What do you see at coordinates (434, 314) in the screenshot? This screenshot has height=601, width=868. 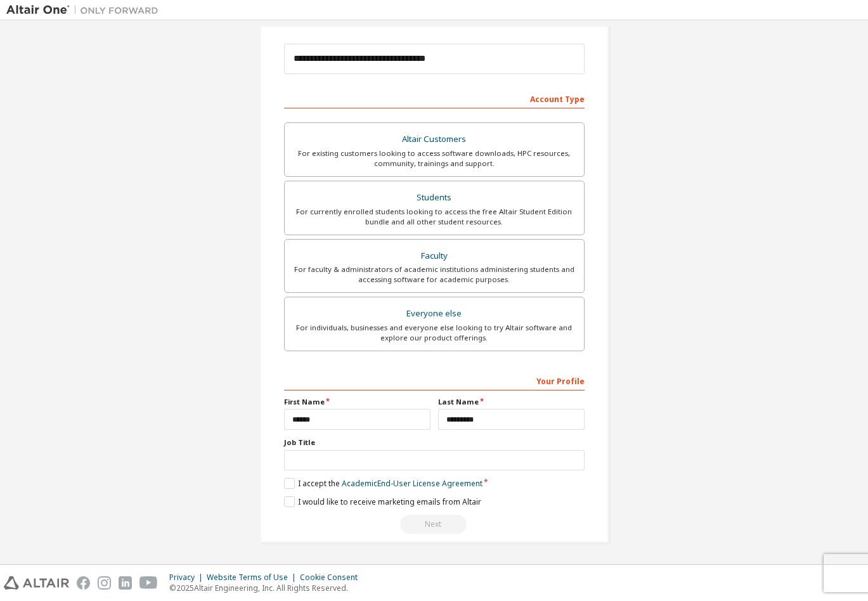 I see `div: Everyone else` at bounding box center [434, 314].